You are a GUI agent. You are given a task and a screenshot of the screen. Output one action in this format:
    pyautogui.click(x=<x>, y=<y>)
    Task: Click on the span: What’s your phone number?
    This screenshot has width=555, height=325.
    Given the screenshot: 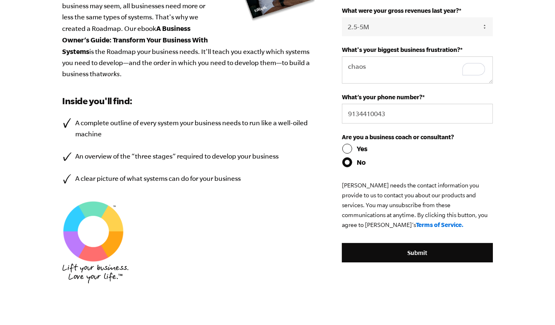 What is the action you would take?
    pyautogui.click(x=382, y=97)
    